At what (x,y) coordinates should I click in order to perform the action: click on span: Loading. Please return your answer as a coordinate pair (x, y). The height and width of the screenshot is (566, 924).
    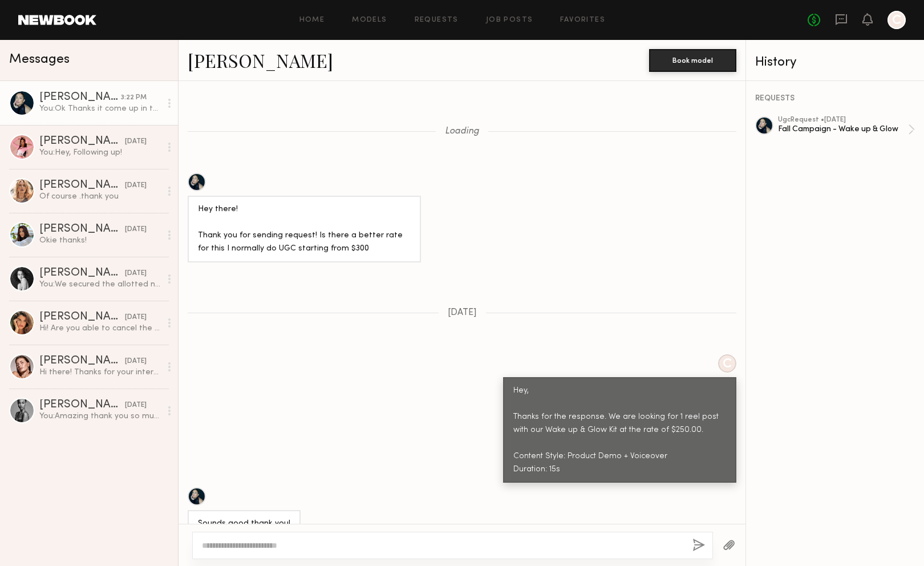
    Looking at the image, I should click on (462, 131).